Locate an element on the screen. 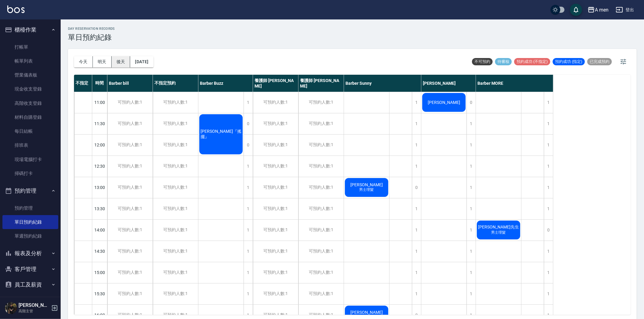 The width and height of the screenshot is (644, 319). div: 不指定 is located at coordinates (83, 83).